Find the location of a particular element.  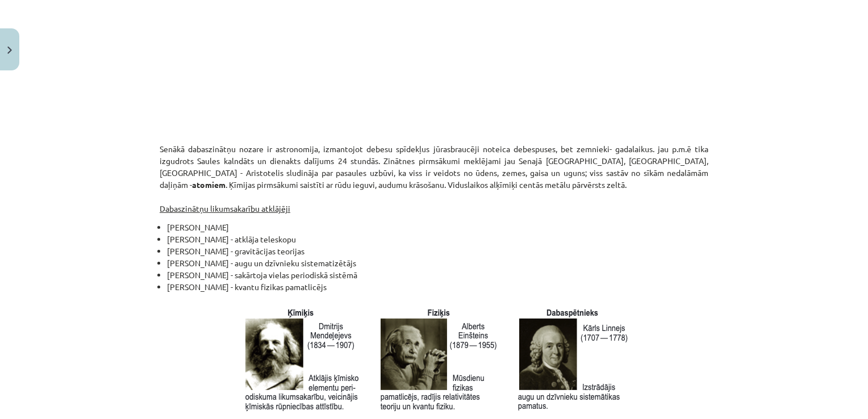

u: Dabaszinātņu likumsakarību atklājēji is located at coordinates (225, 209).